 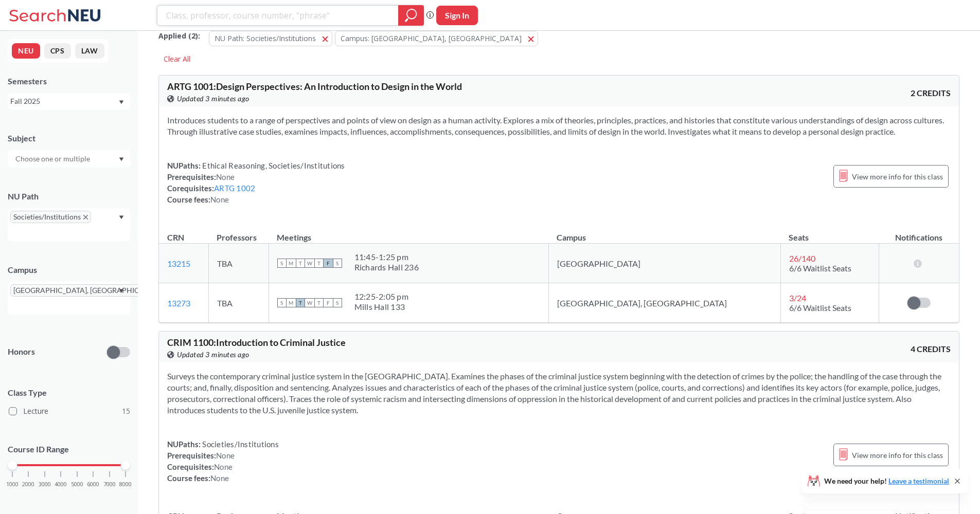 I want to click on div: 11:45 - 1:25 pm, so click(x=386, y=257).